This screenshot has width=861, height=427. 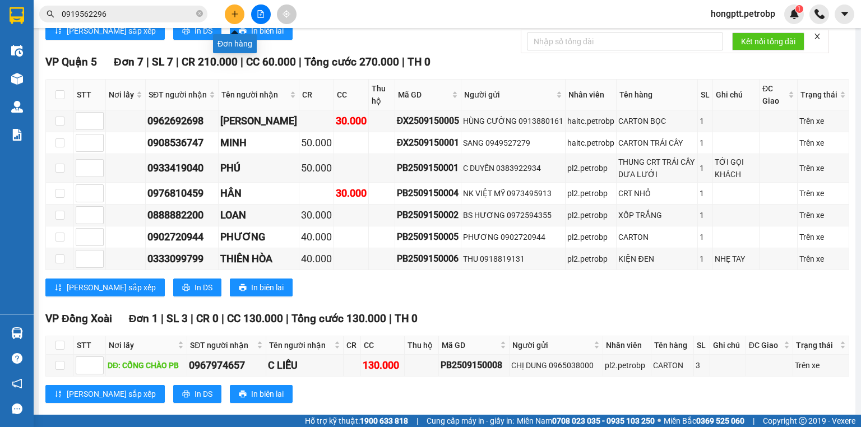 What do you see at coordinates (428, 215) in the screenshot?
I see `td: PB2509150002` at bounding box center [428, 215].